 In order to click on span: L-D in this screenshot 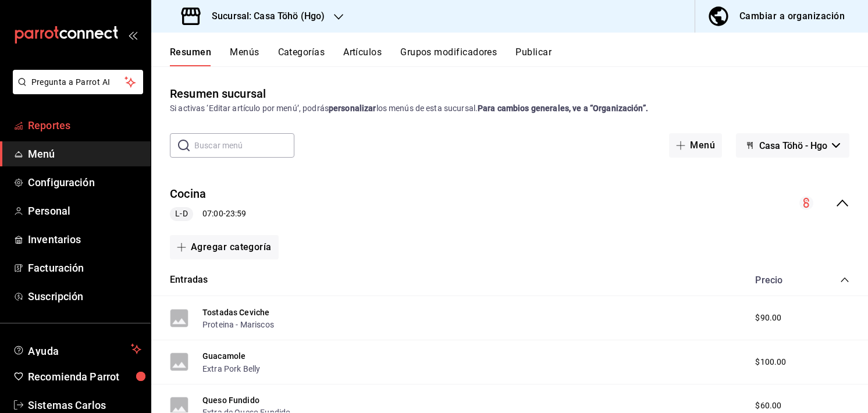, I will do `click(181, 214)`.